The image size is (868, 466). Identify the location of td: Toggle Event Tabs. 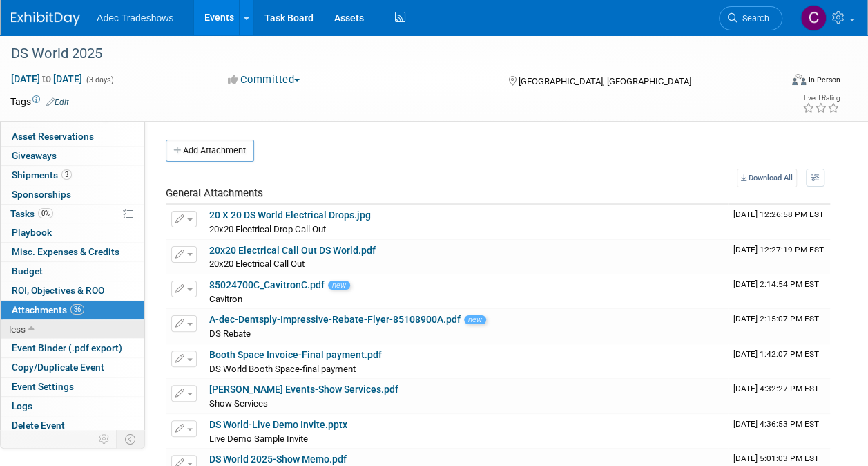
(130, 439).